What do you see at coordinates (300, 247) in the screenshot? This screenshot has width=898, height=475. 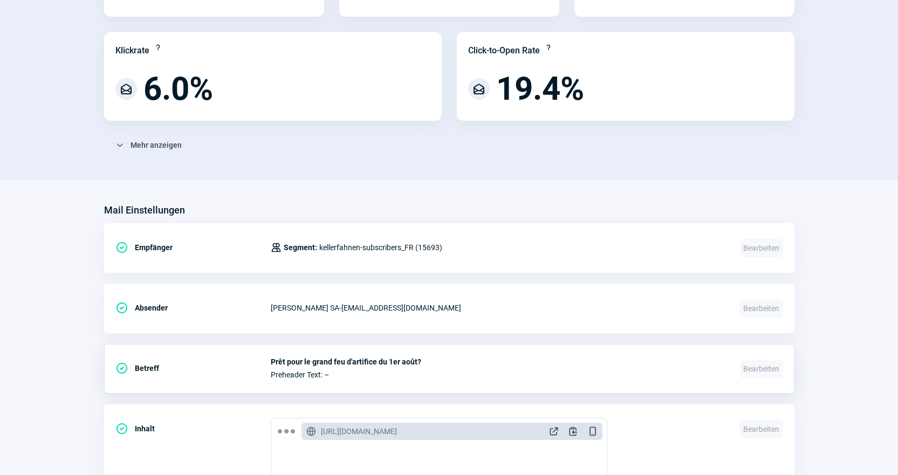 I see `span: Segment:` at bounding box center [300, 247].